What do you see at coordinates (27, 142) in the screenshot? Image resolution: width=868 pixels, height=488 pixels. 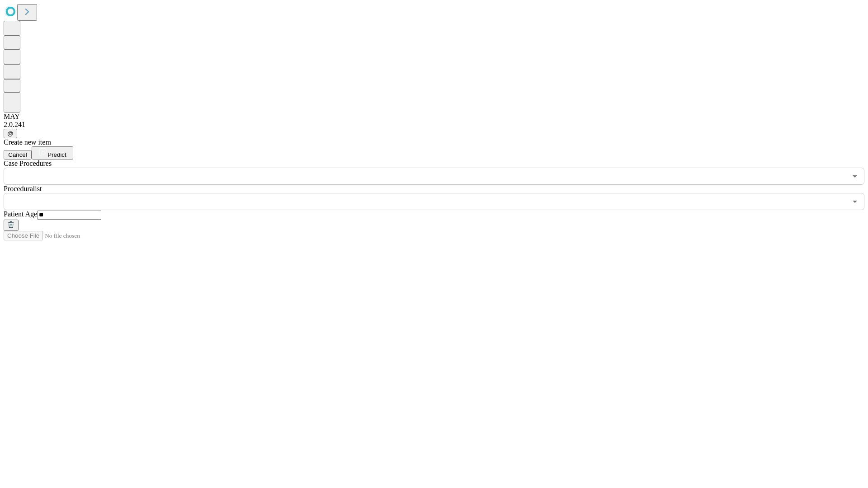 I see `span: Create new item` at bounding box center [27, 142].